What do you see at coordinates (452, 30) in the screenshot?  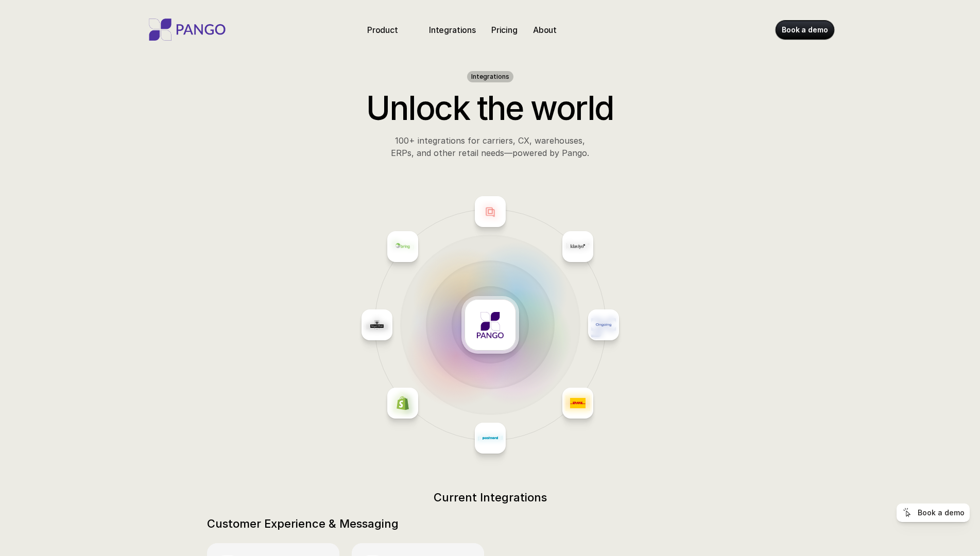 I see `a: Integrations` at bounding box center [452, 30].